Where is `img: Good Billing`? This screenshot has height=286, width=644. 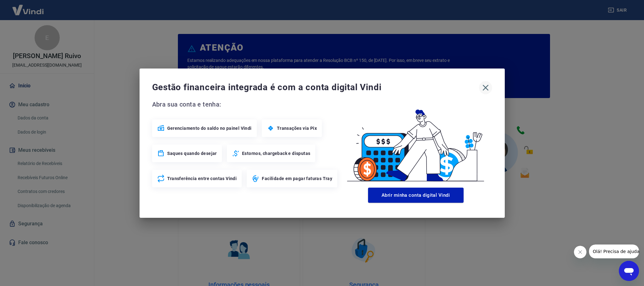
img: Good Billing is located at coordinates (416, 142).